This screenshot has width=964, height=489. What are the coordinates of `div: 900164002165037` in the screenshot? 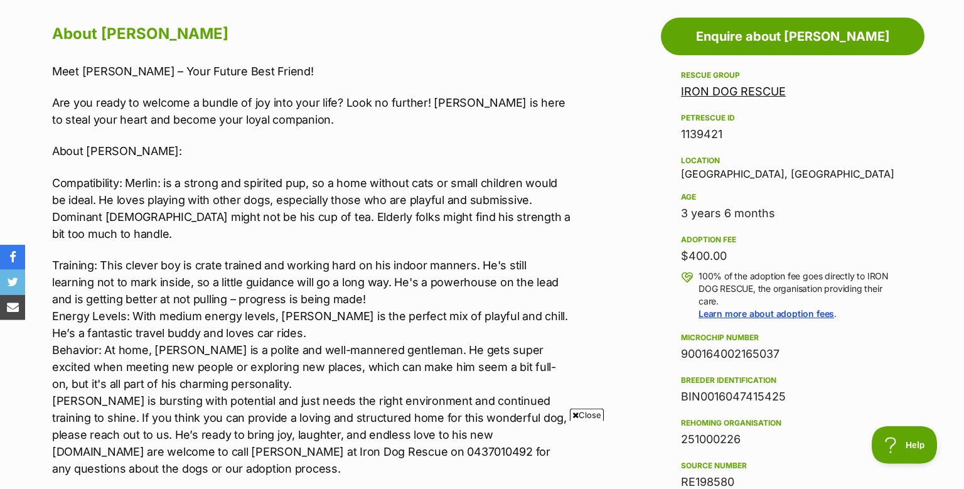 It's located at (793, 354).